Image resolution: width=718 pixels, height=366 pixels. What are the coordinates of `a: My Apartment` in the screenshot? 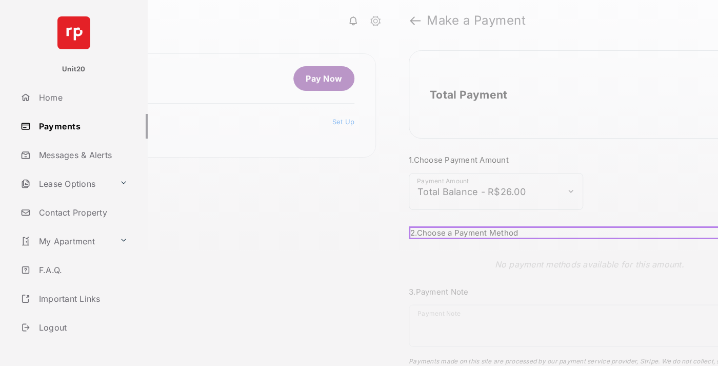 It's located at (66, 241).